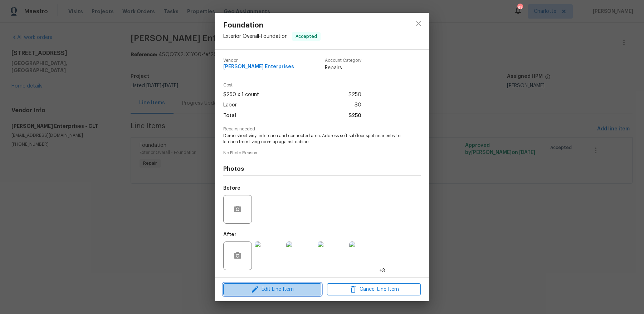  Describe the element at coordinates (230, 116) in the screenshot. I see `span: Total` at that location.